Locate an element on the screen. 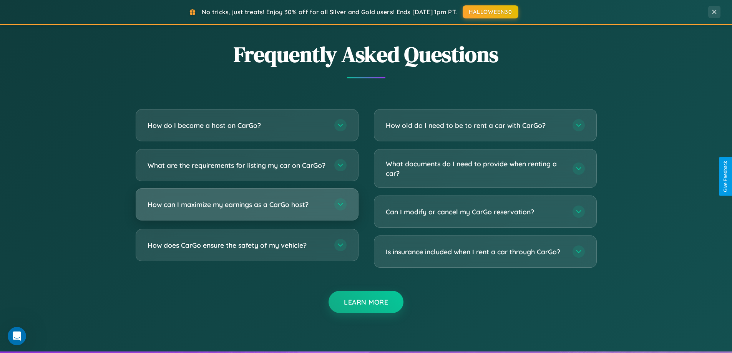 The image size is (732, 353). button: HALLOWEEN30 is located at coordinates (490, 12).